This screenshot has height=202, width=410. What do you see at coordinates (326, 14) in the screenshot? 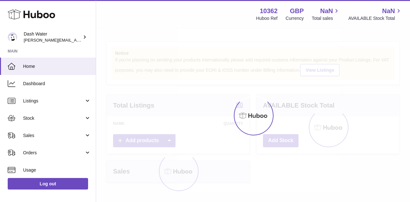
I see `a: NaN Total sales` at bounding box center [326, 14].